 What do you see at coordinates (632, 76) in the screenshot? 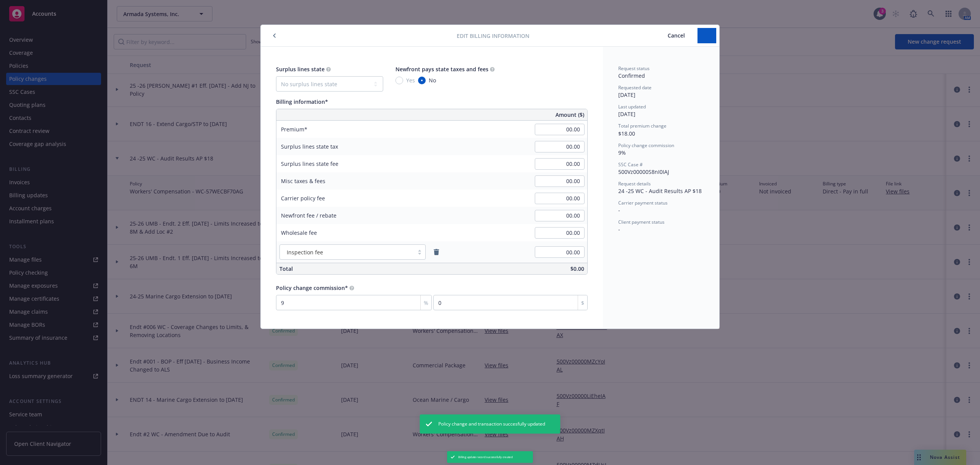
I see `span: Confirmed` at bounding box center [632, 76].